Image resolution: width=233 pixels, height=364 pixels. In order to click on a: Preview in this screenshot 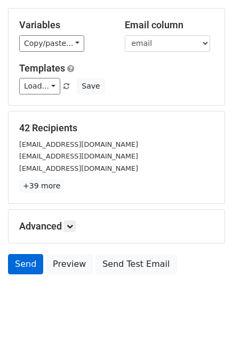, I will do `click(69, 264)`.